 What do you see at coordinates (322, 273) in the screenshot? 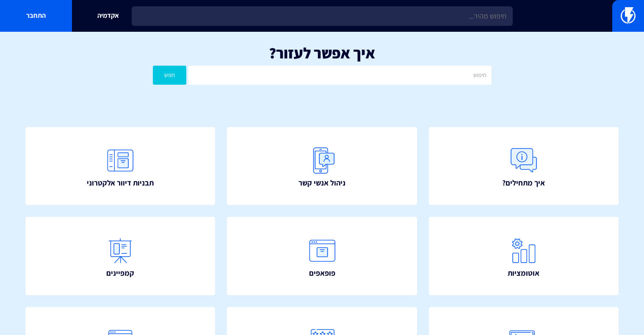
I see `span: פופאפים` at bounding box center [322, 273].